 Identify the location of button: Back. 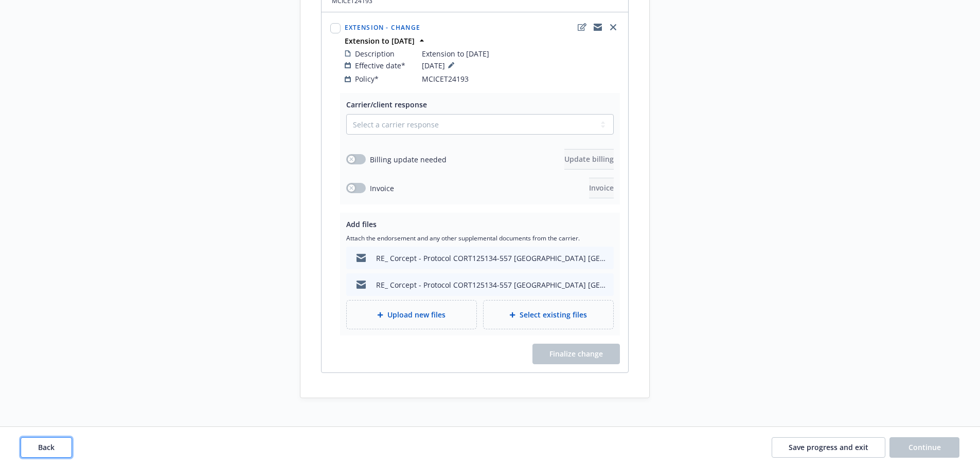
(46, 447).